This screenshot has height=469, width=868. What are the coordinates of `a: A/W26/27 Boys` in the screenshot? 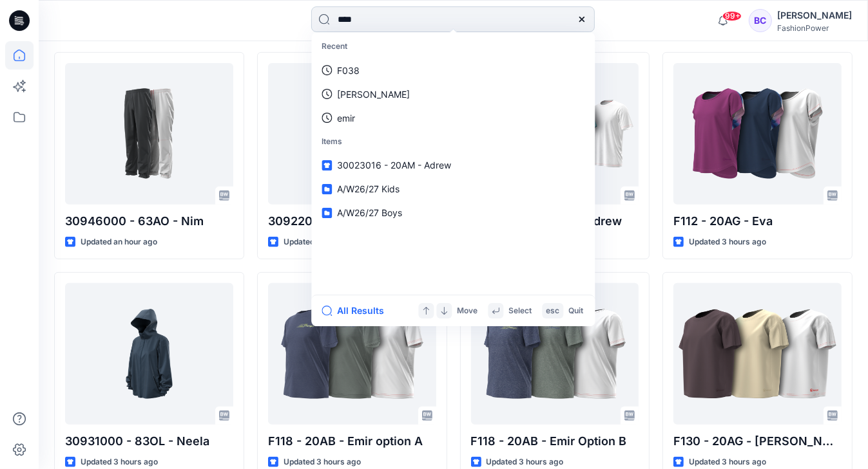 It's located at (453, 213).